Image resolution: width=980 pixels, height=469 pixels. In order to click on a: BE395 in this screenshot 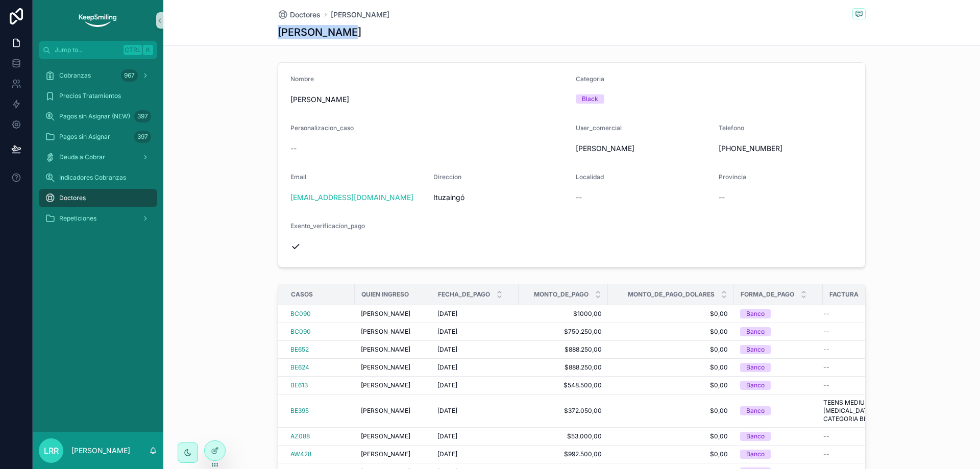, I will do `click(300, 411)`.